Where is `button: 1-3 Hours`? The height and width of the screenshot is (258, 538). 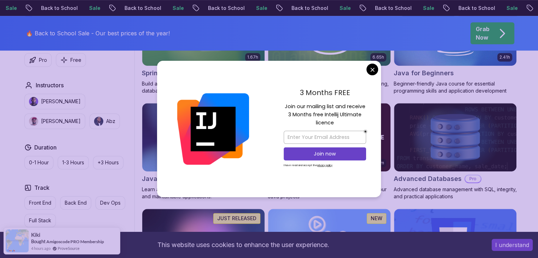
button: 1-3 Hours is located at coordinates (73, 163).